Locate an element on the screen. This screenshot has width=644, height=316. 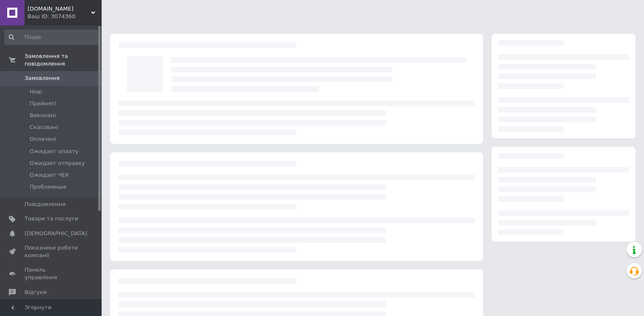
span: Замовлення та повідомлення is located at coordinates (63, 60).